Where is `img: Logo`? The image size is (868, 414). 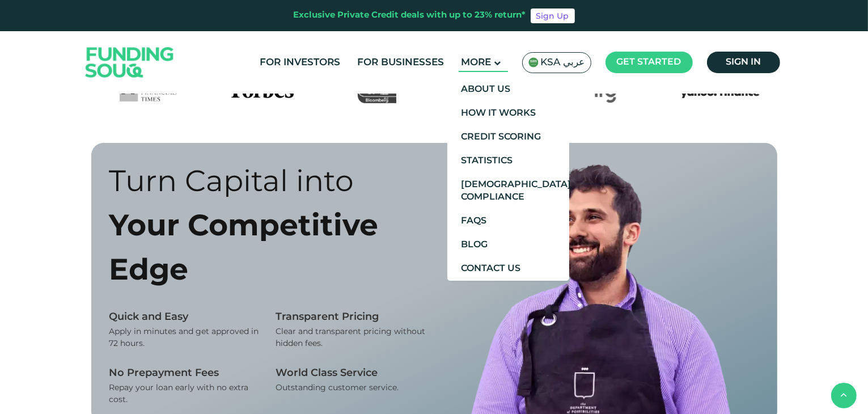
img: Logo is located at coordinates (130, 63).